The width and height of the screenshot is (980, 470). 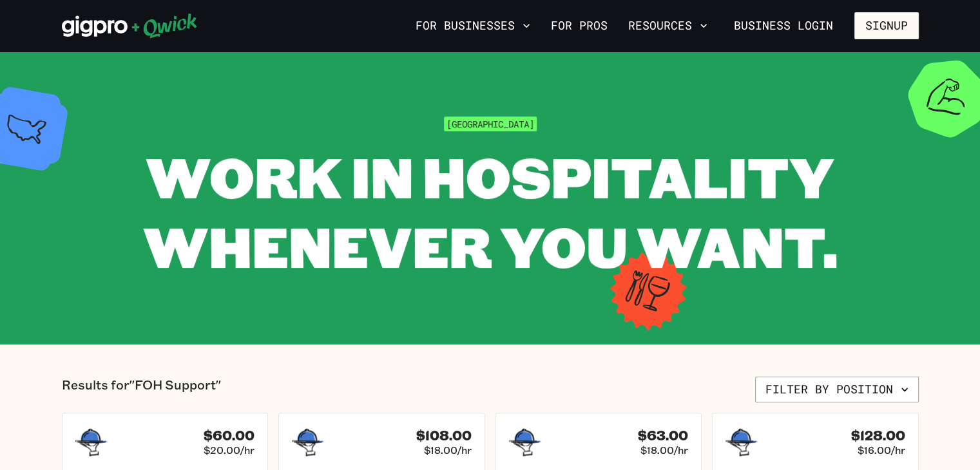 I want to click on span: WORK IN HOSPITALITY WHENEVER YOU WANT., so click(x=491, y=211).